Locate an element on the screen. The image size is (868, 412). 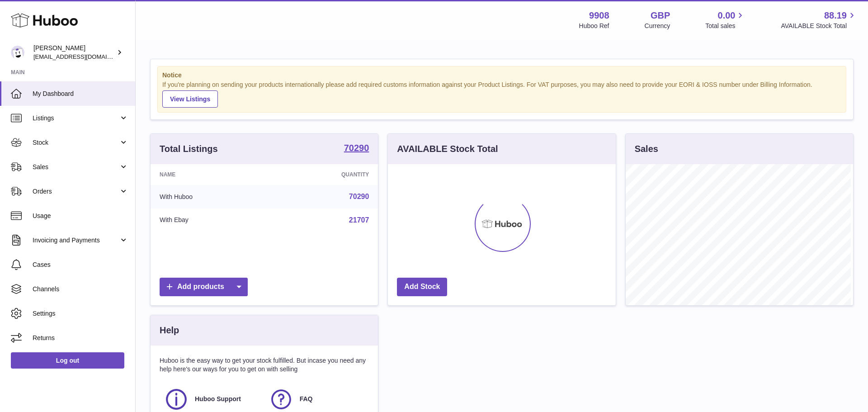
span: Channels is located at coordinates (81, 289).